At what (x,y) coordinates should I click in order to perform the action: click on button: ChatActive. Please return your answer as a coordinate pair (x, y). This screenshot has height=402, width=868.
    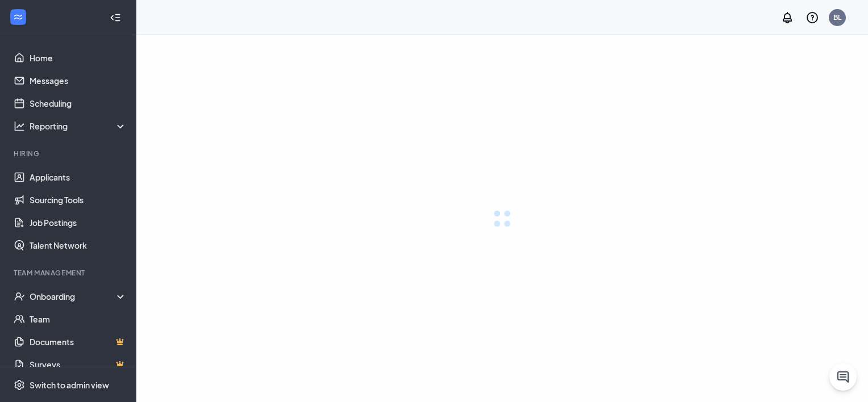
    Looking at the image, I should click on (843, 377).